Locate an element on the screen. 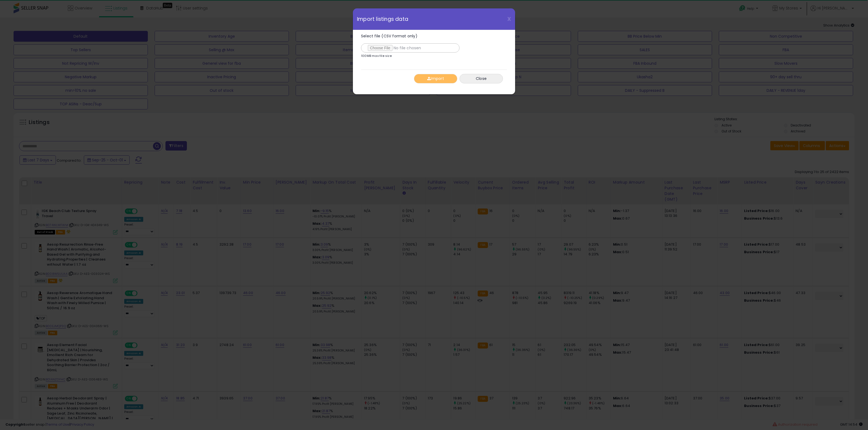 Image resolution: width=868 pixels, height=430 pixels. p: 100MB max file size is located at coordinates (376, 56).